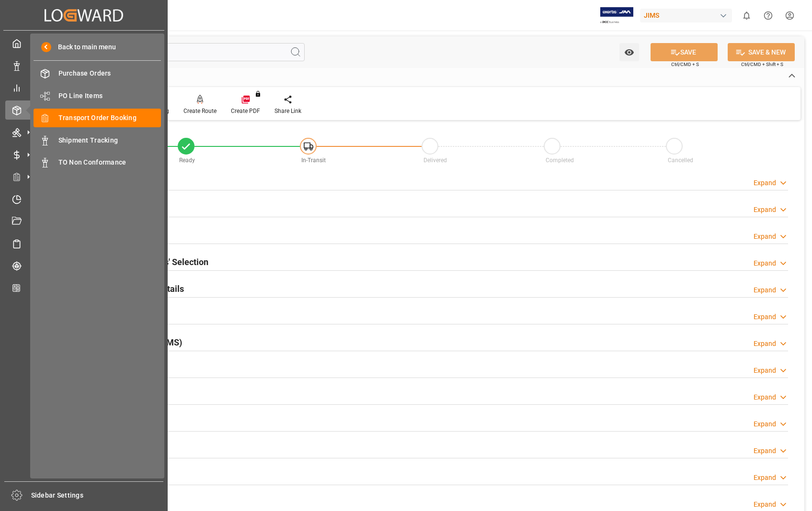 This screenshot has height=511, width=812. Describe the element at coordinates (110, 73) in the screenshot. I see `span: Purchase Orders` at that location.